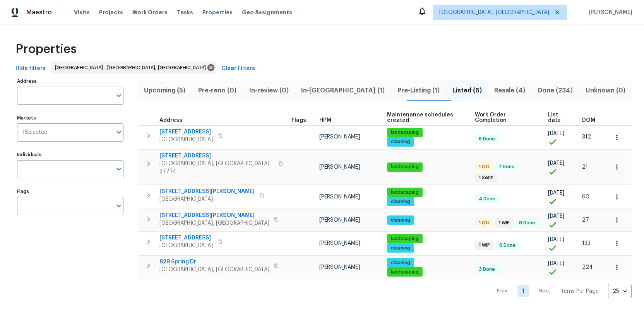 The height and width of the screenshot is (311, 644). What do you see at coordinates (326, 120) in the screenshot?
I see `span: HPM` at bounding box center [326, 120].